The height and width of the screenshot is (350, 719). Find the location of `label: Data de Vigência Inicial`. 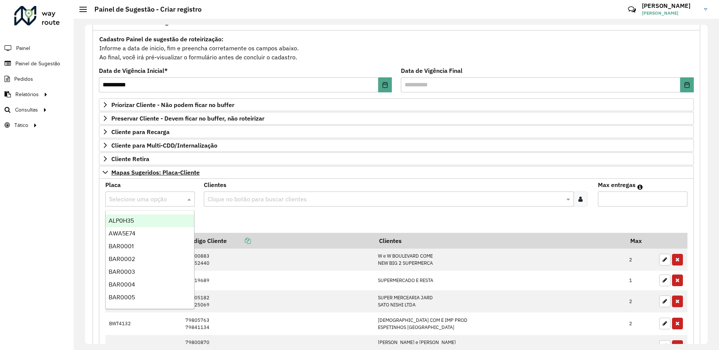

label: Data de Vigência Inicial is located at coordinates (133, 71).